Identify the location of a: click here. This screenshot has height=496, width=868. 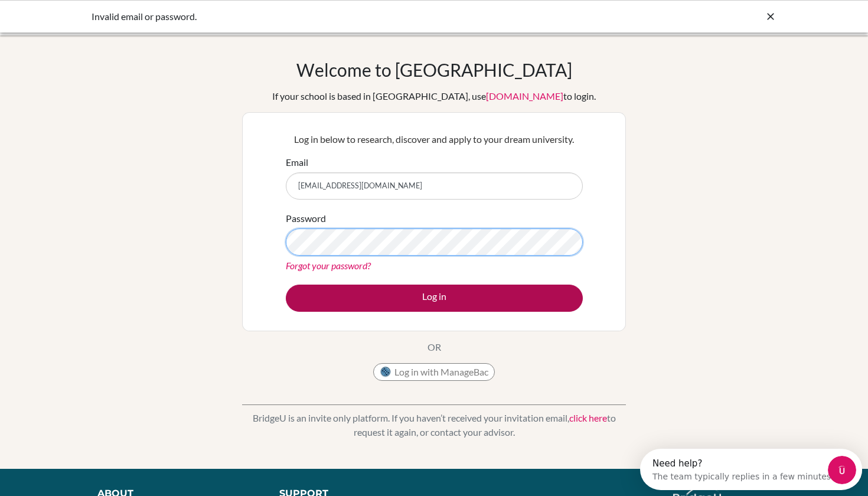
(588, 417).